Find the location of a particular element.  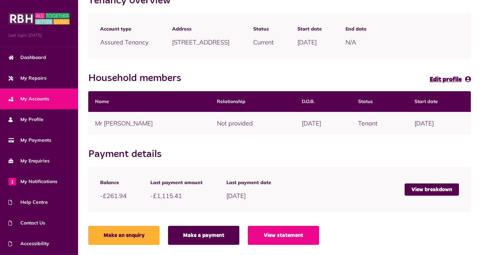

span: 1 is located at coordinates (12, 182).